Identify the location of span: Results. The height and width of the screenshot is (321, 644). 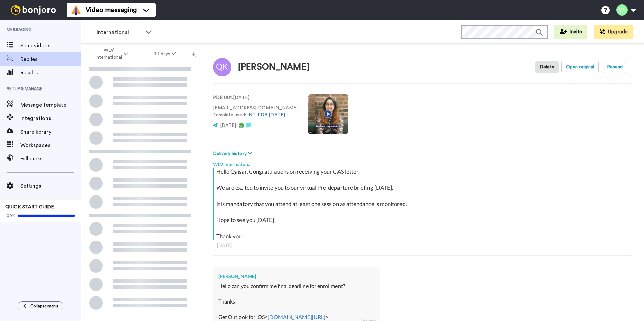
(50, 73).